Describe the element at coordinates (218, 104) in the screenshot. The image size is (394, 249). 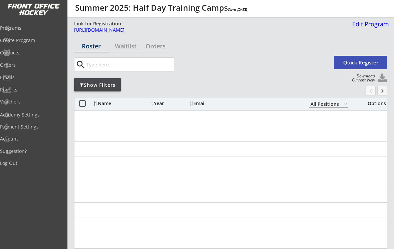
I see `div: Email` at that location.